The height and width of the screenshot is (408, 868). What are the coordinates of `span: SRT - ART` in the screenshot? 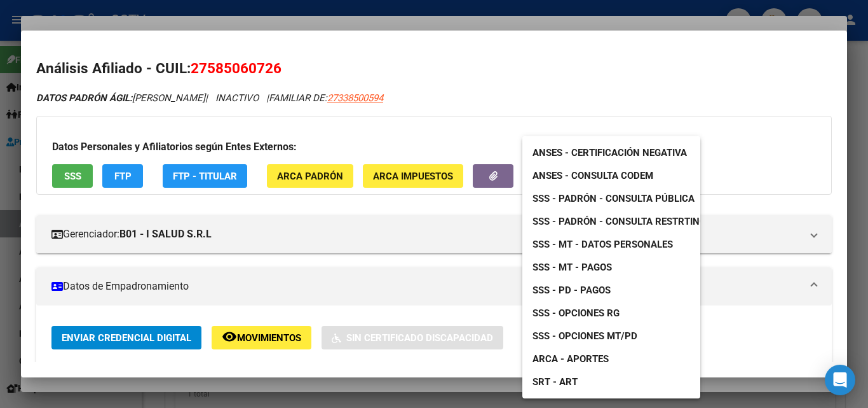 It's located at (555, 382).